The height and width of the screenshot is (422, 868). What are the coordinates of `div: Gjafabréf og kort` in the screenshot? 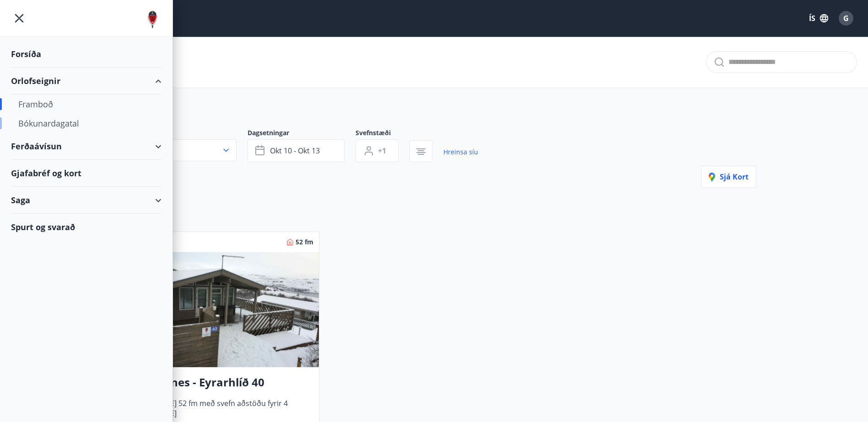 It's located at (86, 174).